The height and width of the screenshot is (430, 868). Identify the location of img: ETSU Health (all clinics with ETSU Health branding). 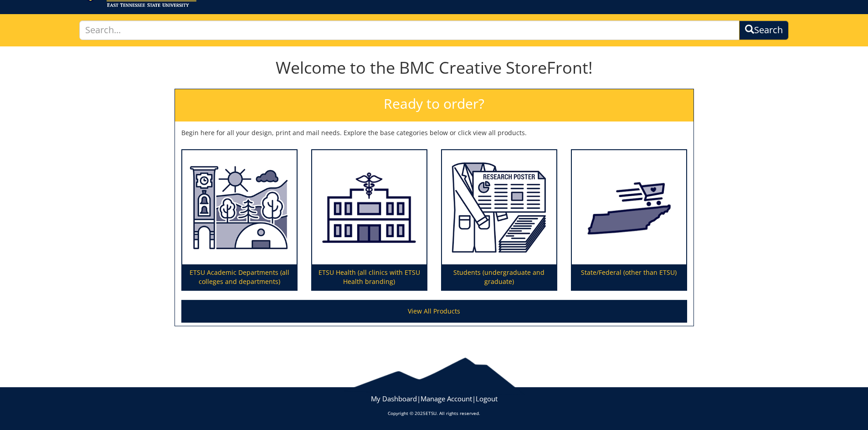
(369, 208).